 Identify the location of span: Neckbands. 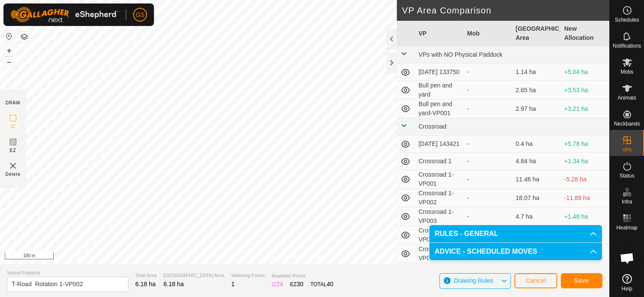
(627, 124).